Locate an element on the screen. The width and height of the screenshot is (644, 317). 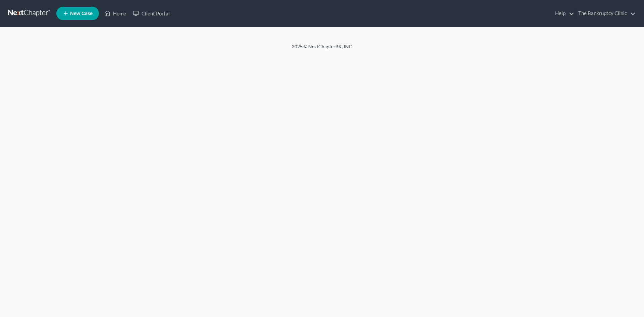
a: Help is located at coordinates (563, 13).